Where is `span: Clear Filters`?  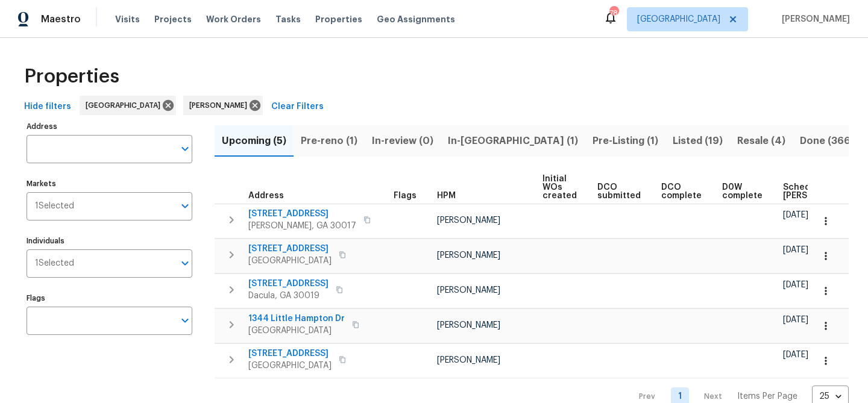 span: Clear Filters is located at coordinates (297, 107).